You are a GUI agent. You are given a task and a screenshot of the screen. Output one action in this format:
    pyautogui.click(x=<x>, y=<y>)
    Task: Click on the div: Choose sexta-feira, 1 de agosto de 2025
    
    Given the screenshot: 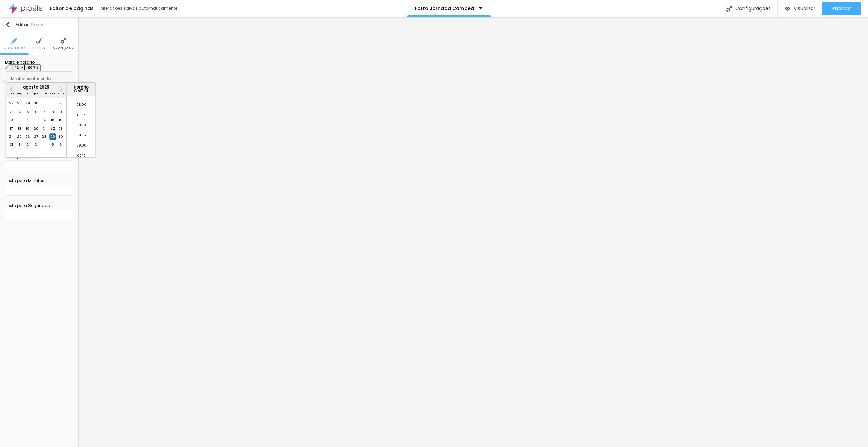 What is the action you would take?
    pyautogui.click(x=53, y=104)
    